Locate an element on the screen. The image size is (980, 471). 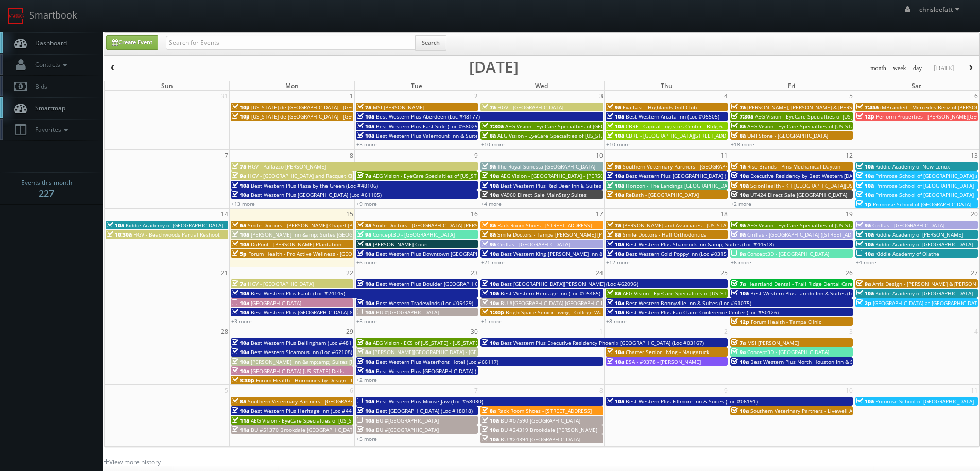
a: +3 more is located at coordinates (367, 144).